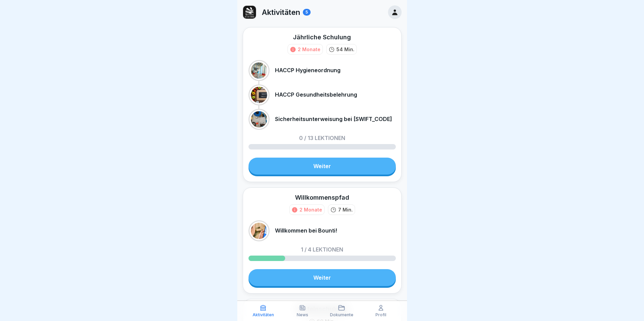 This screenshot has height=321, width=644. What do you see at coordinates (322, 198) in the screenshot?
I see `div: Willkommenspfad` at bounding box center [322, 198].